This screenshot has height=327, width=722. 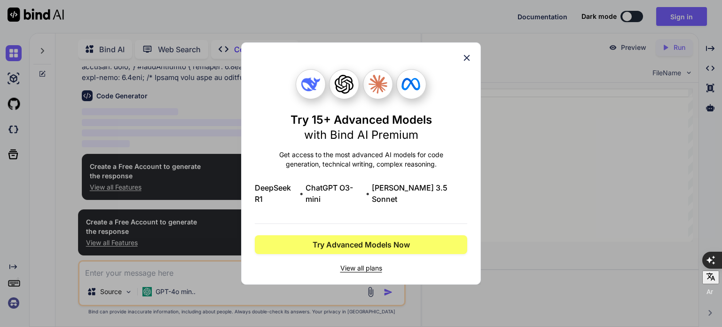 I want to click on span: View all plans, so click(x=361, y=268).